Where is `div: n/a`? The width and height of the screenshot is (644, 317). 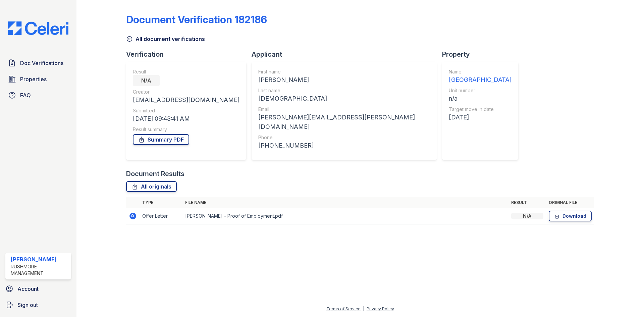 div: n/a is located at coordinates (480, 98).